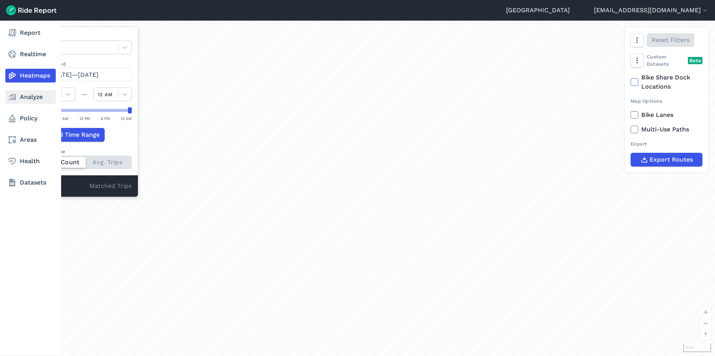  Describe the element at coordinates (84, 64) in the screenshot. I see `label: Data Period` at that location.